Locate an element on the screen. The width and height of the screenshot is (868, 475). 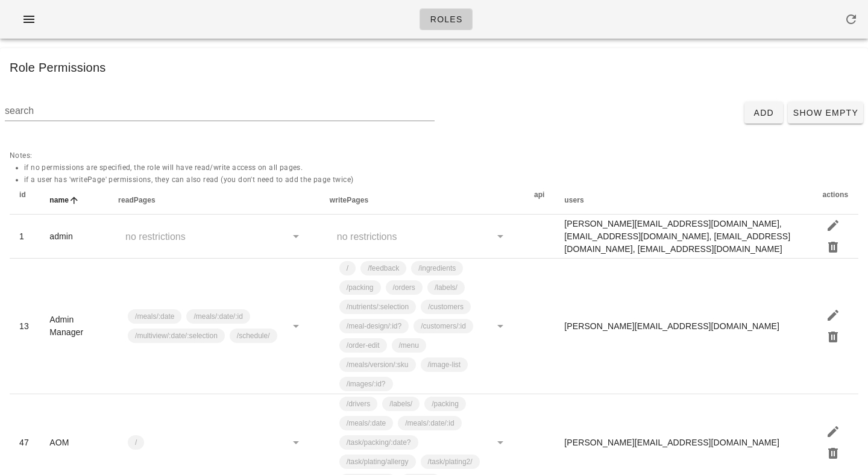
th: users: Not sorted. Activate to sort ascending. is located at coordinates (683, 200).